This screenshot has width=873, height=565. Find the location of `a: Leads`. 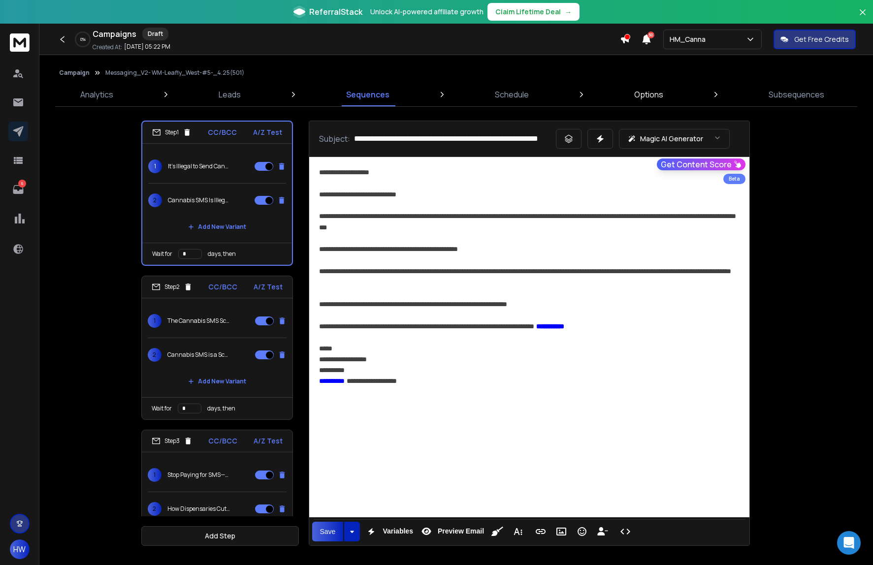

a: Leads is located at coordinates (229, 94).